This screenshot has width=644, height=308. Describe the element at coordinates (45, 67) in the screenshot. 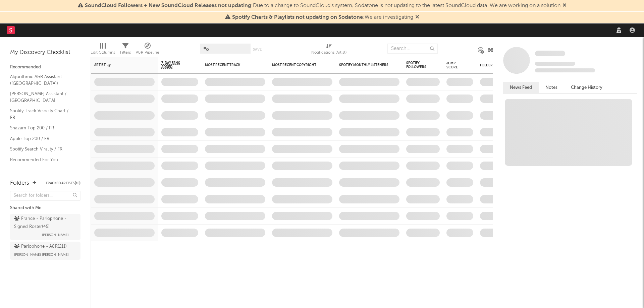

I see `div: Recommended` at that location.